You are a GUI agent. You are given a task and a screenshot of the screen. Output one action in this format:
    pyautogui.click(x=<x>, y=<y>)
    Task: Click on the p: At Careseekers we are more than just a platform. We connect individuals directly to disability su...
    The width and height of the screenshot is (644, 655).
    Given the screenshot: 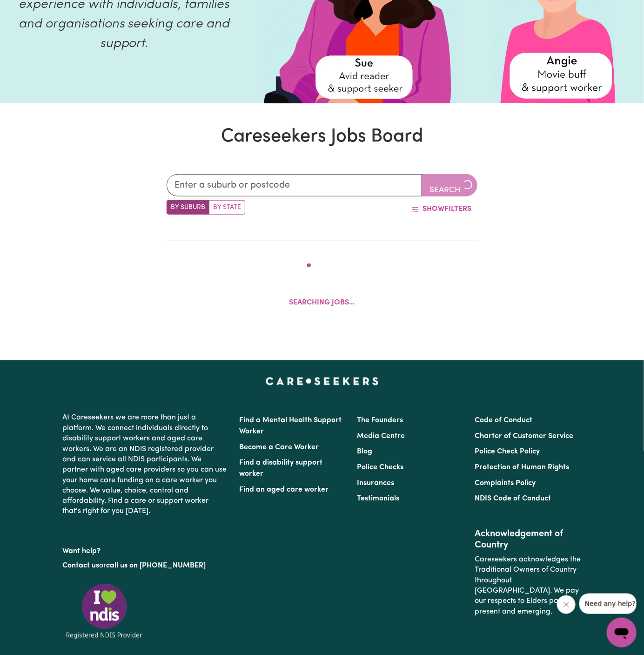 What is the action you would take?
    pyautogui.click(x=145, y=465)
    